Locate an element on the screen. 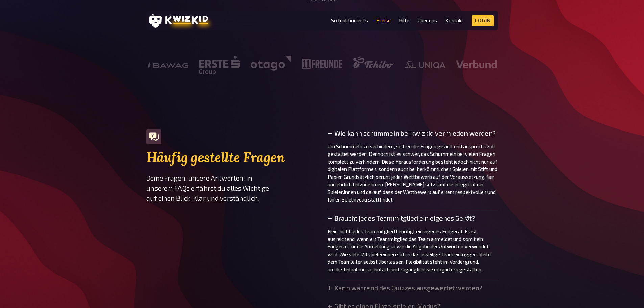 This screenshot has width=644, height=308. a: Login is located at coordinates (482, 20).